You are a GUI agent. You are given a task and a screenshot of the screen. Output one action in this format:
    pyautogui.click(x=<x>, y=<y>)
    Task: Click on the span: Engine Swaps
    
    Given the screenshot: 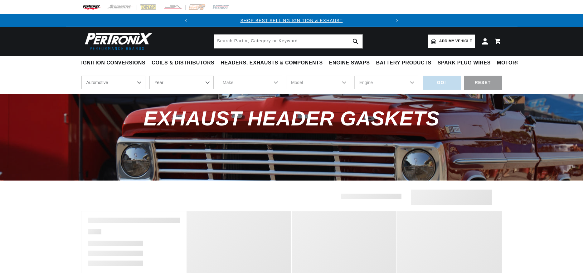 What is the action you would take?
    pyautogui.click(x=349, y=63)
    